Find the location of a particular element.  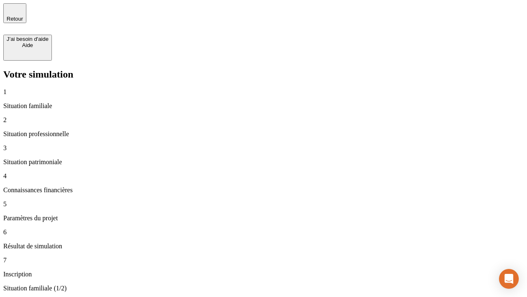

p: Situation professionnelle is located at coordinates (264, 134).